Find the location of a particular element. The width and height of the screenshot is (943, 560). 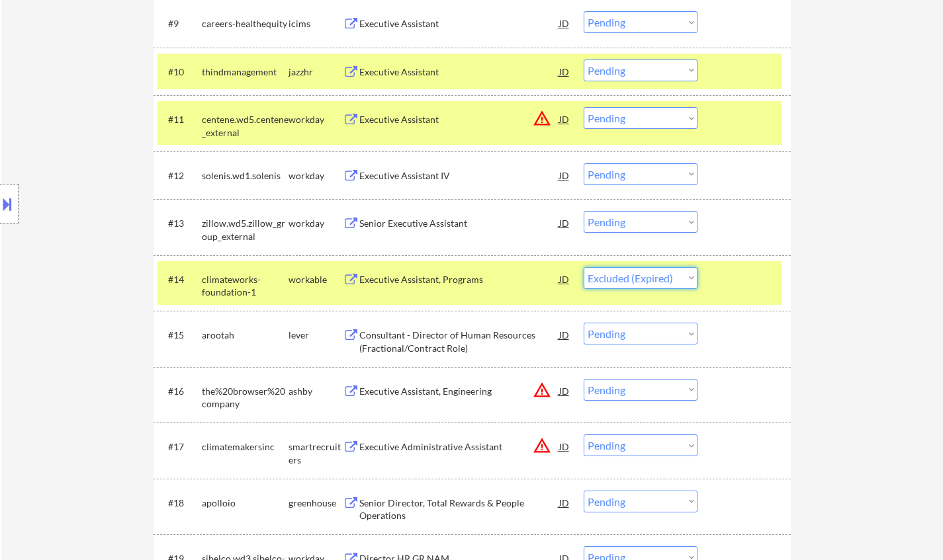

div: #10 is located at coordinates (180, 72).